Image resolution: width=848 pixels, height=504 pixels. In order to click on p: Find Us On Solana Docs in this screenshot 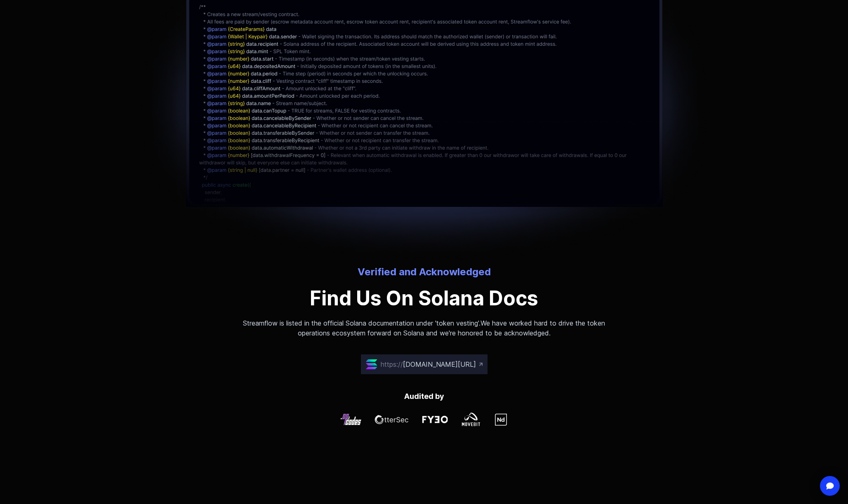, I will do `click(424, 299)`.